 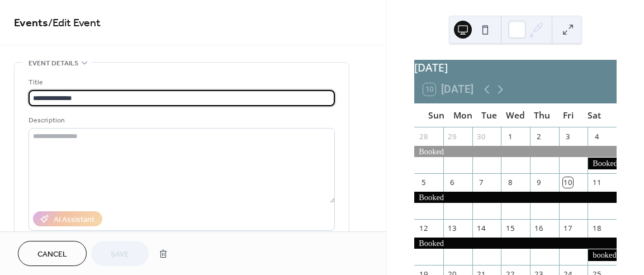 What do you see at coordinates (568, 136) in the screenshot?
I see `div: 3` at bounding box center [568, 136].